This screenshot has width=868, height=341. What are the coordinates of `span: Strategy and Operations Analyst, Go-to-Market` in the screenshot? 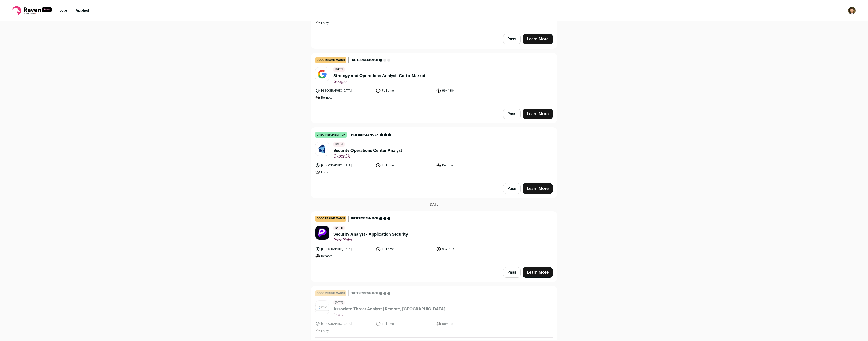 It's located at (379, 76).